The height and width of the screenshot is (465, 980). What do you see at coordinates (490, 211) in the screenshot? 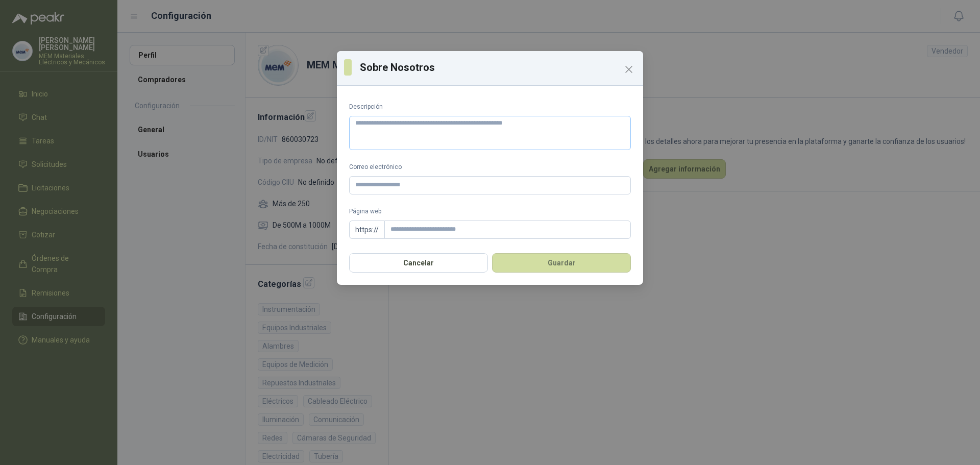
I see `label: Página web` at bounding box center [490, 211].